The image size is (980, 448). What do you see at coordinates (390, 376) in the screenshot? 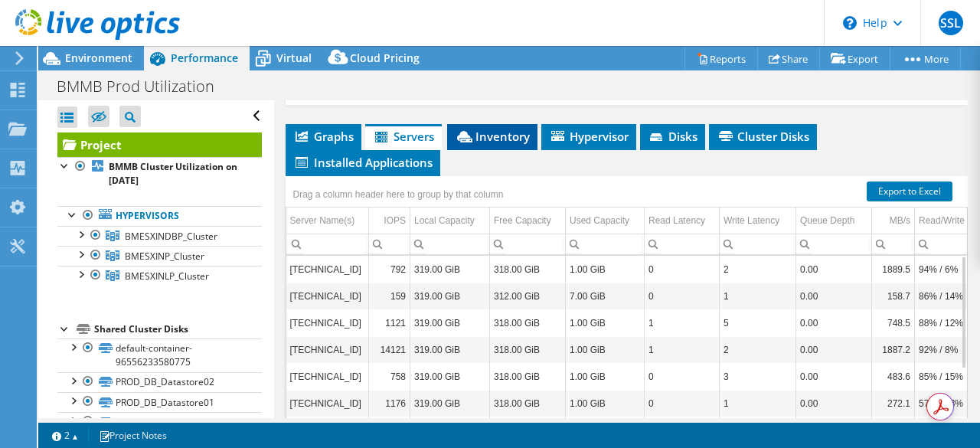
I see `td: Column IOPS, Value 758` at bounding box center [390, 376].